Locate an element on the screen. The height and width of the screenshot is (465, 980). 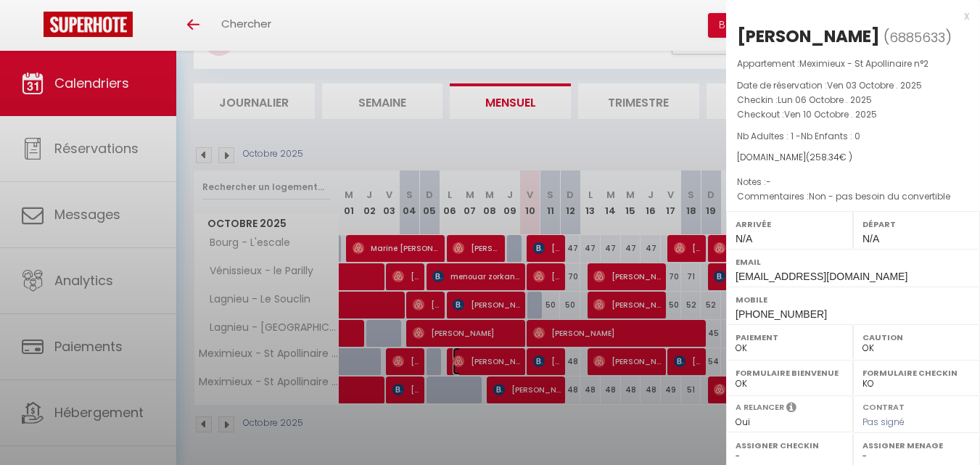
p: Checkin : is located at coordinates (853, 100).